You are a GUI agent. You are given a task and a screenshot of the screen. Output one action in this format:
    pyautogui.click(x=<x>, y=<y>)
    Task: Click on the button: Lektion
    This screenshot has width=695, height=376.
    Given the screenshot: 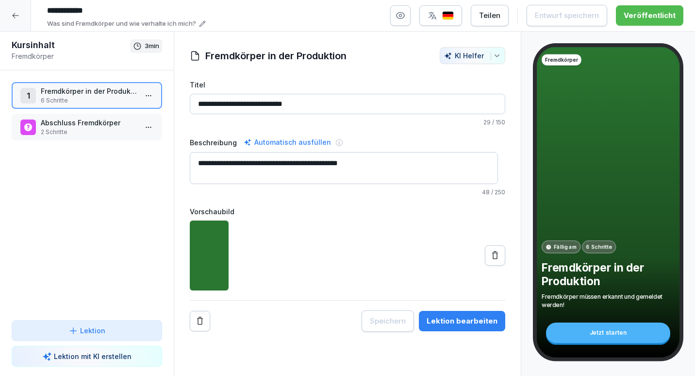 What is the action you would take?
    pyautogui.click(x=87, y=330)
    